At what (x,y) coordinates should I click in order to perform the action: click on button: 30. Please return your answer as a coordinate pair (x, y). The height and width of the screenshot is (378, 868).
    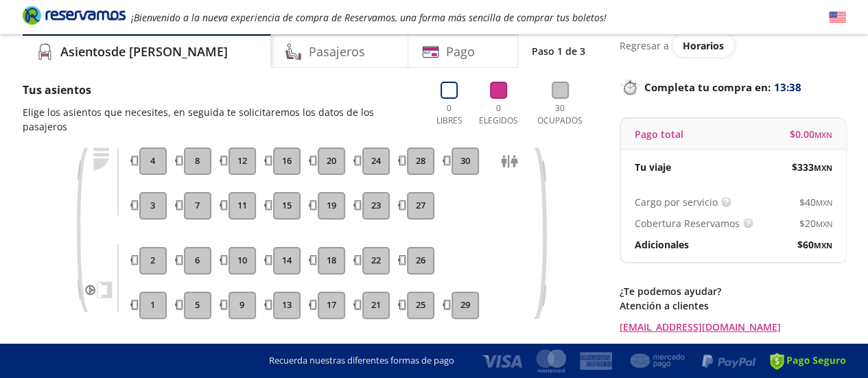
    Looking at the image, I should click on (465, 161).